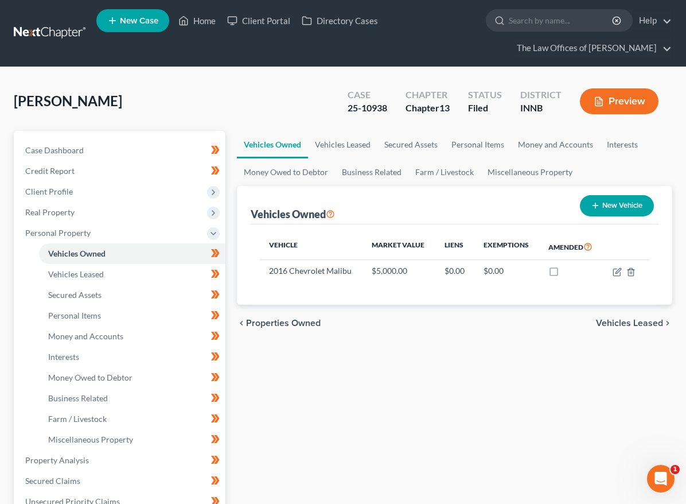 This screenshot has width=686, height=504. What do you see at coordinates (50, 212) in the screenshot?
I see `span: Real Property` at bounding box center [50, 212].